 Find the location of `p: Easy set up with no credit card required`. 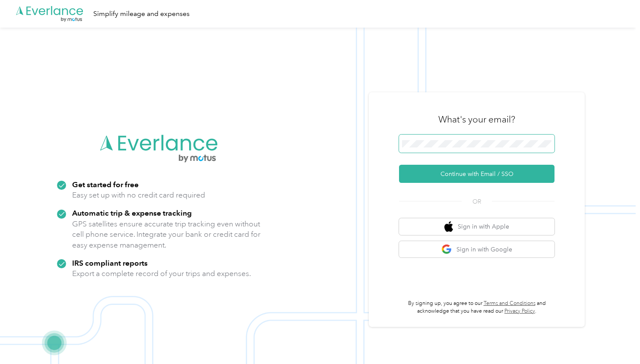

p: Easy set up with no credit card required is located at coordinates (139, 195).